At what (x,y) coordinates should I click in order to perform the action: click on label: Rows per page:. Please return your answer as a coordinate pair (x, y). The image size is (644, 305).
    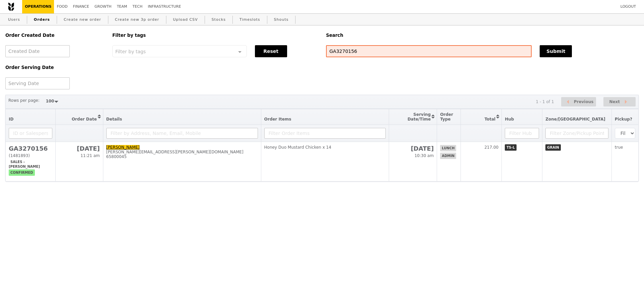
    Looking at the image, I should click on (24, 100).